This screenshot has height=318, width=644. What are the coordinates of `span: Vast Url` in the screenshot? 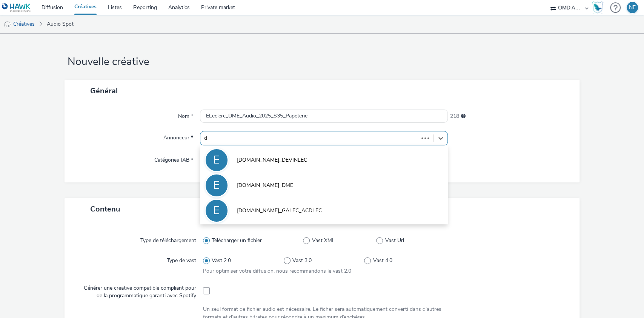 It's located at (394, 240).